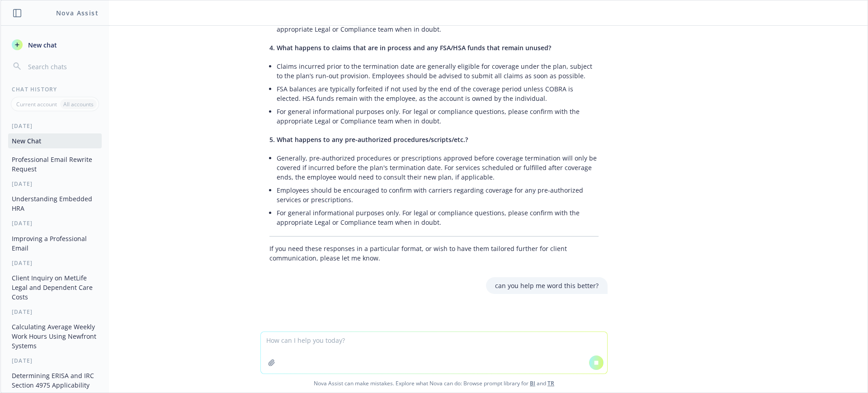 Image resolution: width=868 pixels, height=393 pixels. What do you see at coordinates (37, 104) in the screenshot?
I see `p: Current account` at bounding box center [37, 104].